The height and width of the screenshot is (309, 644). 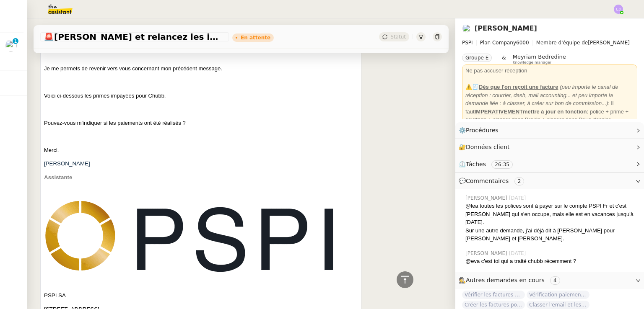 I want to click on p: Voici ci-dessous les primes impayées pour Chubb., so click(x=201, y=96).